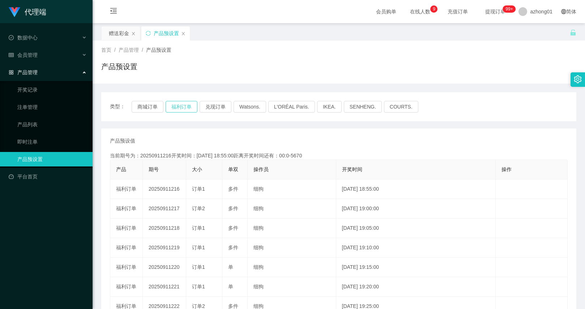 This screenshot has height=309, width=585. Describe the element at coordinates (119, 33) in the screenshot. I see `div: 赠送彩金` at that location.